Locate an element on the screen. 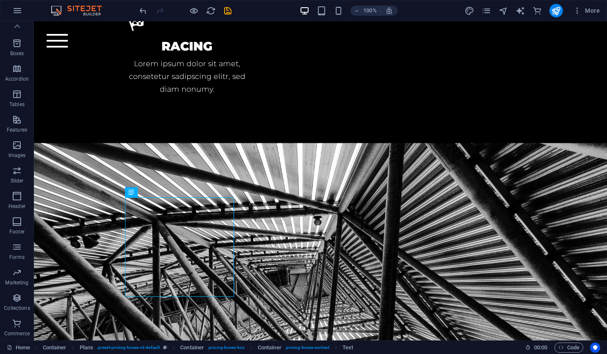  button: navigator is located at coordinates (504, 11).